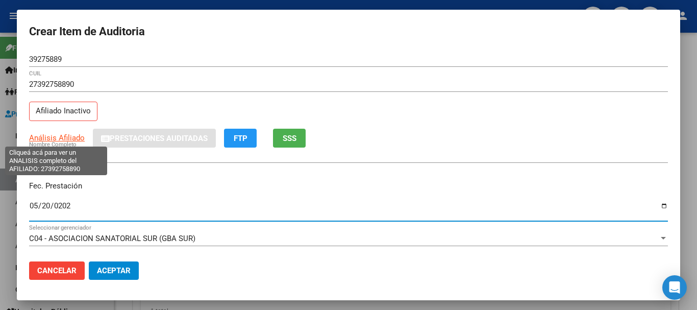  I want to click on div: Open Intercom Messenger, so click(674, 287).